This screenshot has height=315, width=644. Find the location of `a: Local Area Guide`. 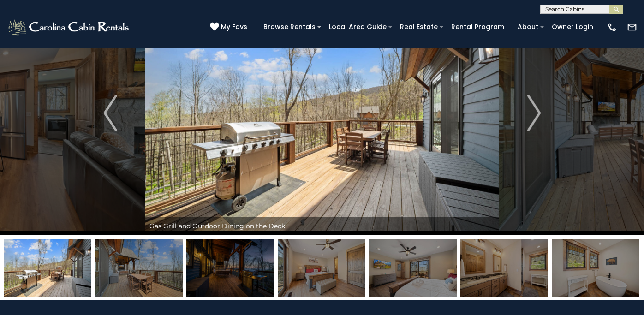

a: Local Area Guide is located at coordinates (357, 27).